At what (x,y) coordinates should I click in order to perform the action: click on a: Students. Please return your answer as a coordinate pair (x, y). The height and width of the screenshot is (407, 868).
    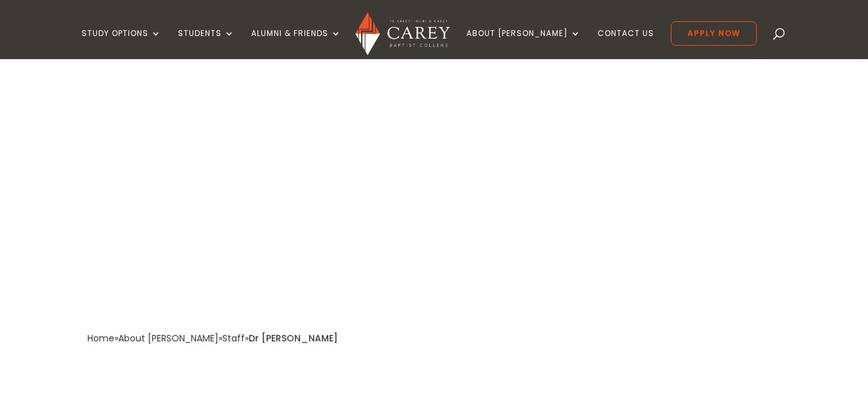
    Looking at the image, I should click on (206, 44).